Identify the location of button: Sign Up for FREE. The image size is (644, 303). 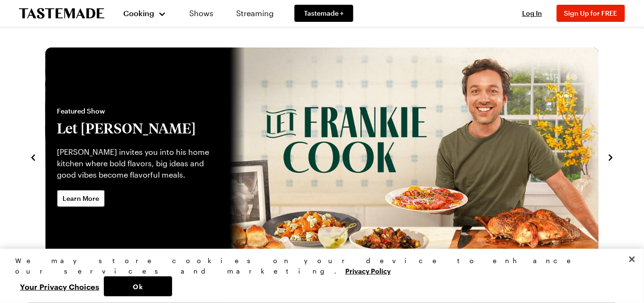
(591, 13).